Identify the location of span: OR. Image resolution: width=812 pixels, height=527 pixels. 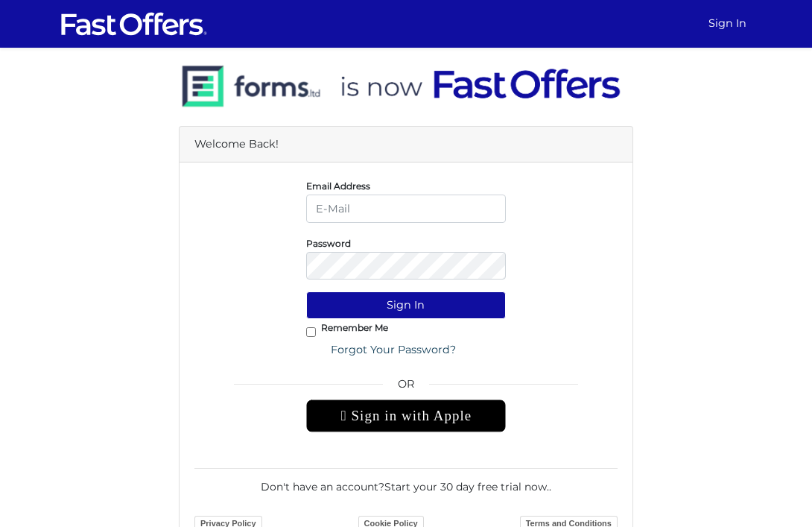
(406, 387).